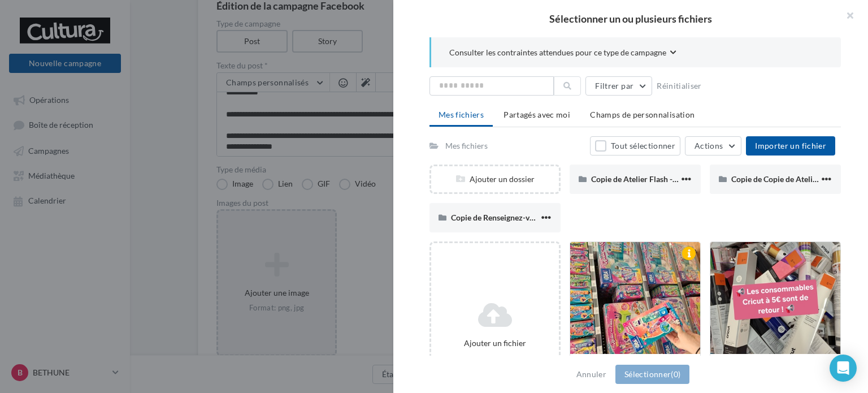 Image resolution: width=868 pixels, height=393 pixels. Describe the element at coordinates (592, 375) in the screenshot. I see `button: Annuler` at that location.